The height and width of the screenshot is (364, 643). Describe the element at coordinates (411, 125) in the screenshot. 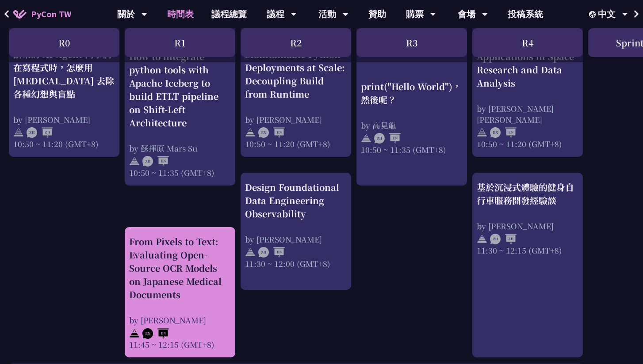

I see `div: by 高見龍` at that location.